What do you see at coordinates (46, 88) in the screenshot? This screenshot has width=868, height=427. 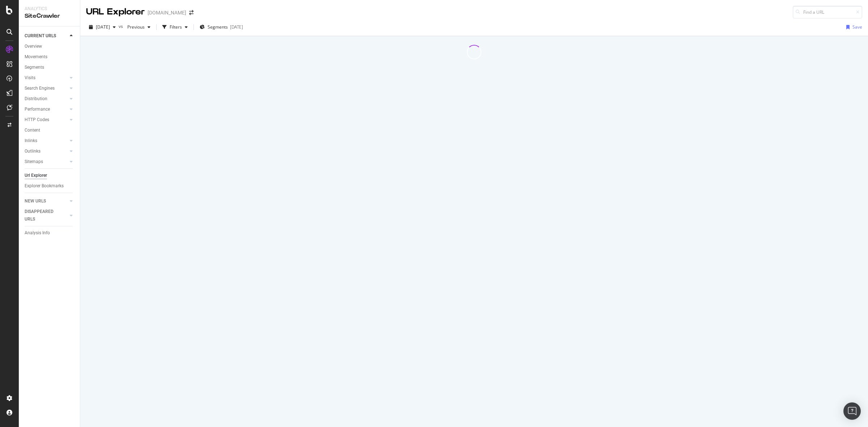 I see `a: Search Engines` at bounding box center [46, 88].